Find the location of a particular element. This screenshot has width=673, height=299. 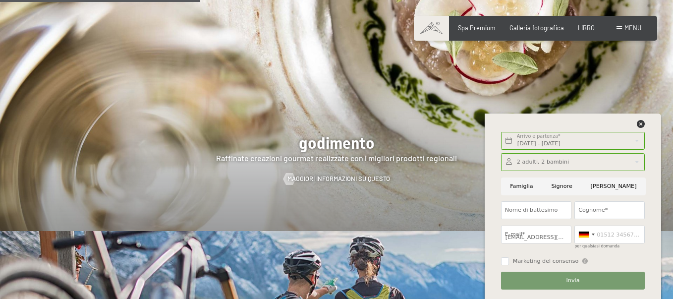

font: Marketing del consenso is located at coordinates (546, 261).